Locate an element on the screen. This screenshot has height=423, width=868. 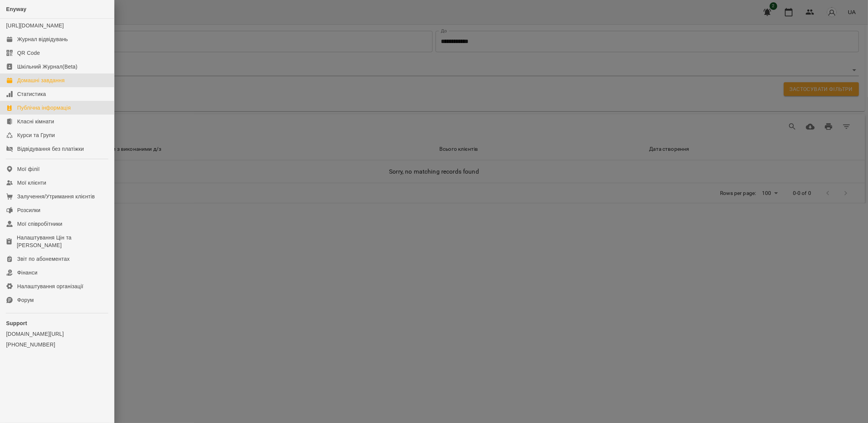
div: Курси та Групи is located at coordinates (36, 135).